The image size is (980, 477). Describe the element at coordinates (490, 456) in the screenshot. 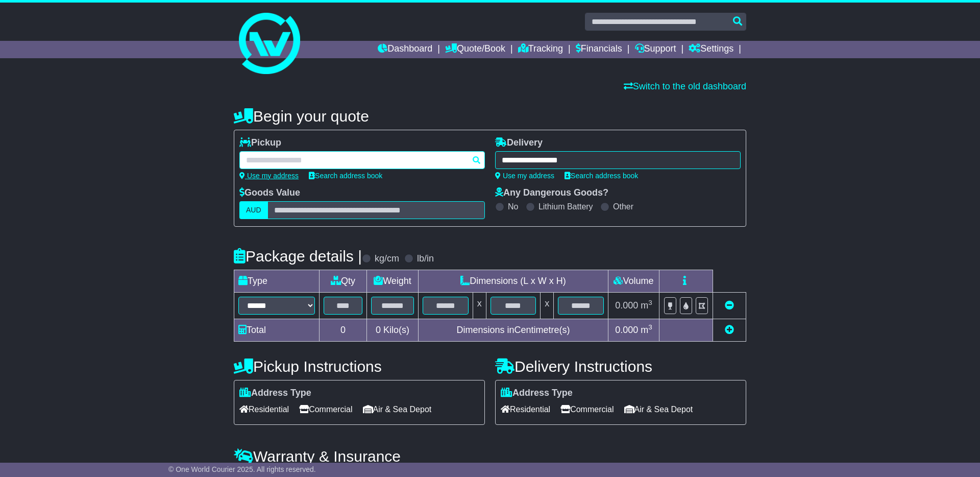

I see `h4: Warranty & Insurance` at that location.